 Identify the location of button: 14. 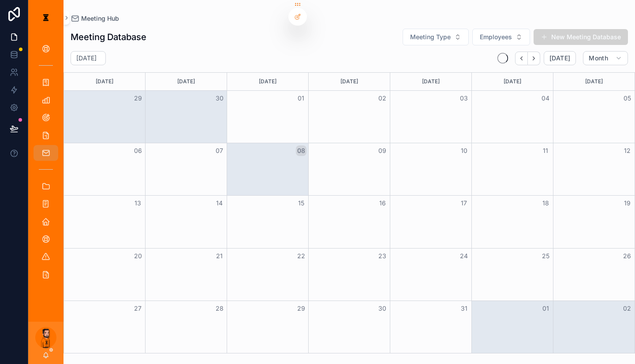
(219, 203).